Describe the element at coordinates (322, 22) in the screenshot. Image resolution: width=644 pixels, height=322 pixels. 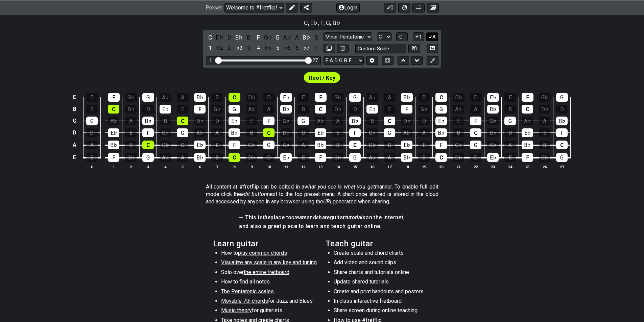
I see `section: Scale pitch classes` at that location.